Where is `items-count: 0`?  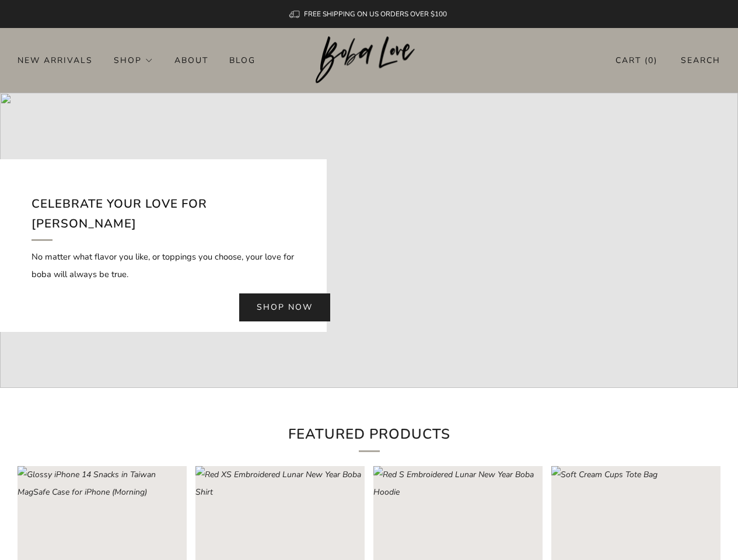
items-count: 0 is located at coordinates (651, 60).